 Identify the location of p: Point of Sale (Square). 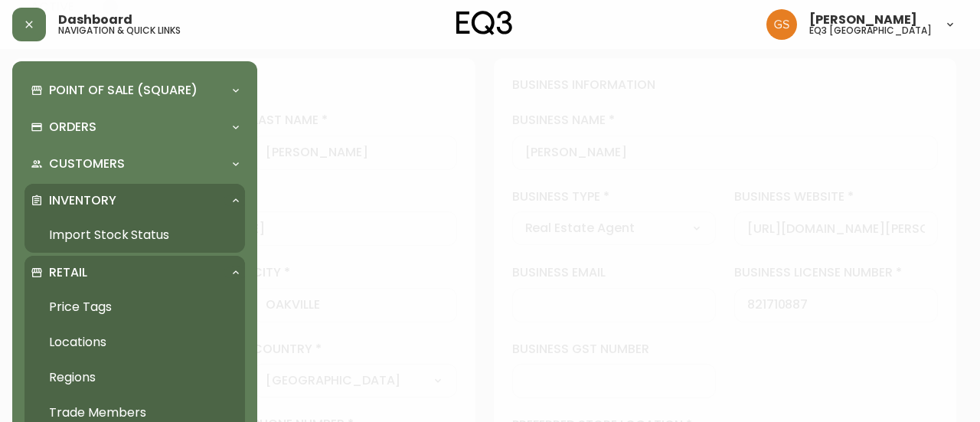
(123, 90).